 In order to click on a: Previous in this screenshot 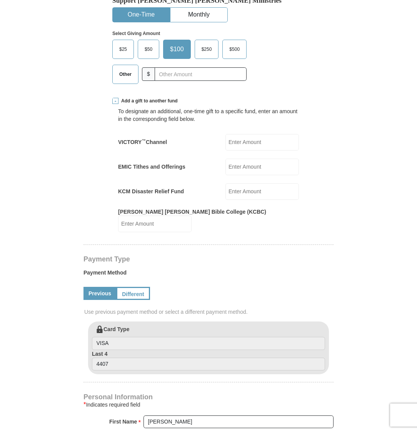, I will do `click(100, 293)`.